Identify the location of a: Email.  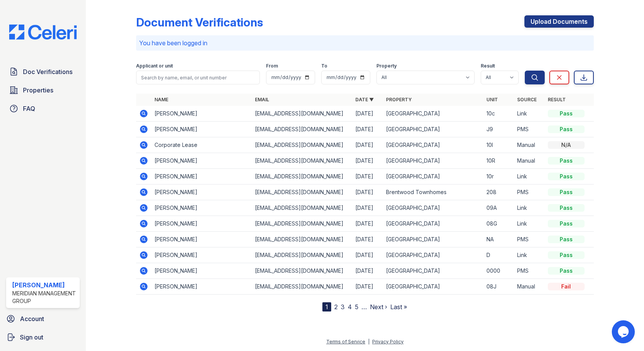
(262, 100).